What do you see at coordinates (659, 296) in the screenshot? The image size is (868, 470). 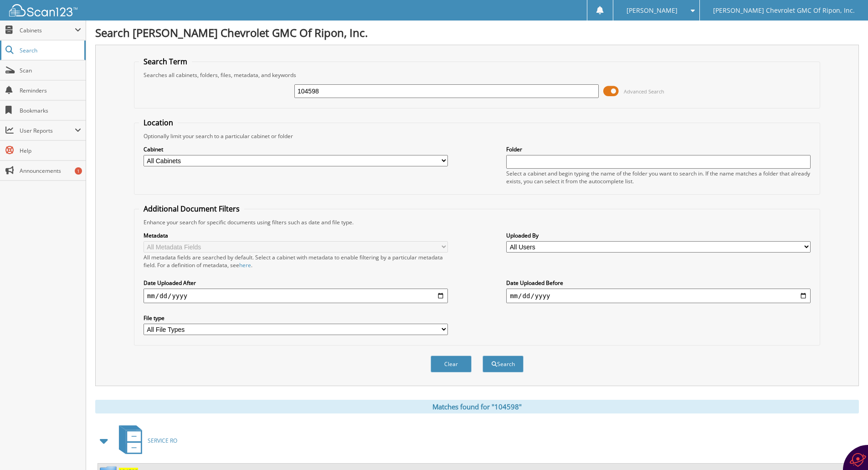 I see `input: end` at bounding box center [659, 296].